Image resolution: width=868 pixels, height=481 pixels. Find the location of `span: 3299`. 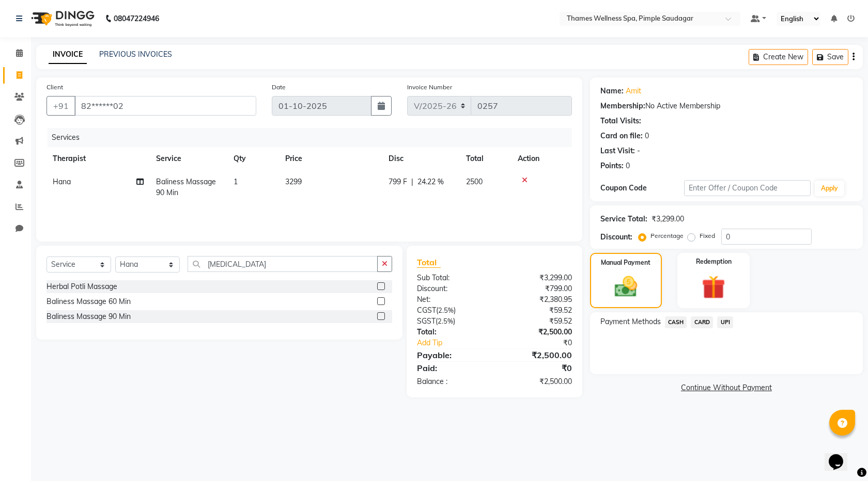

span: 3299 is located at coordinates (293, 182).